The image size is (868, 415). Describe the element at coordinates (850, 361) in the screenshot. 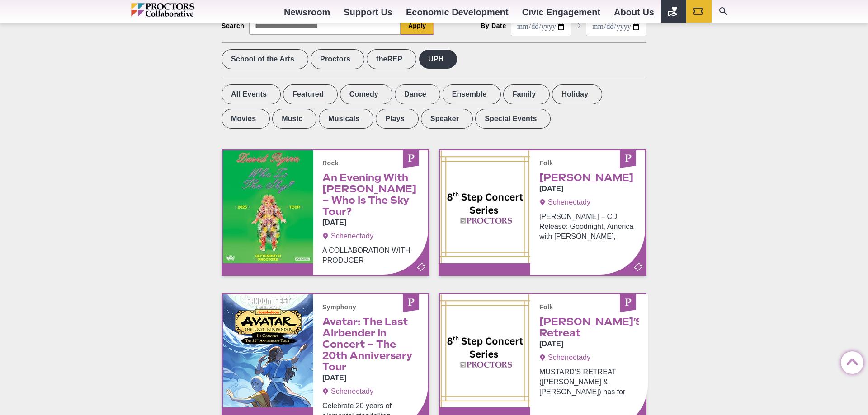

I see `a: Back to Top` at that location.